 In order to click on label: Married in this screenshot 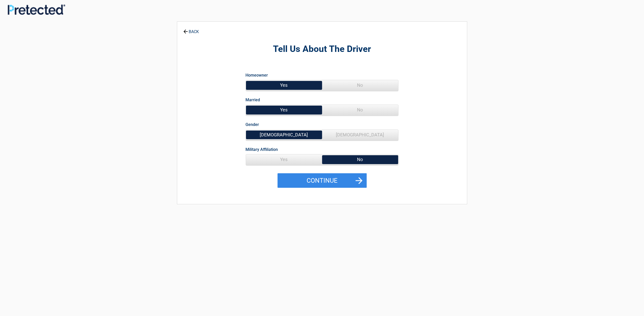, I will do `click(253, 100)`.